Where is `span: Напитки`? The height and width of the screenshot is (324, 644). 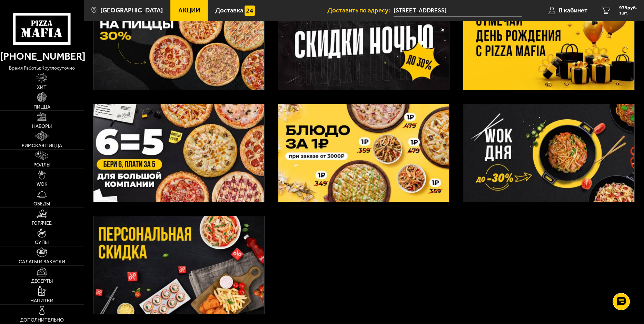 span: Напитки is located at coordinates (42, 301).